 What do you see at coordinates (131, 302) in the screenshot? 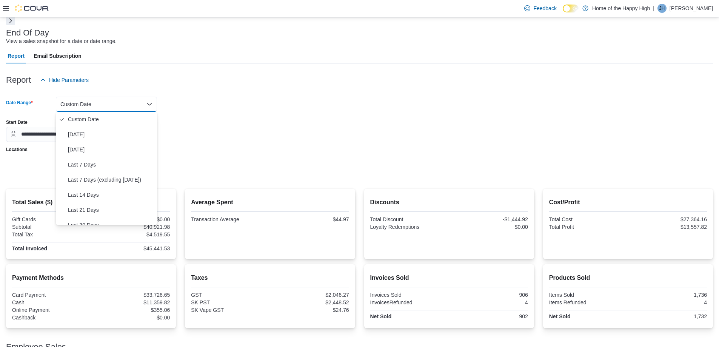
I see `div: $11,359.82` at bounding box center [131, 302].